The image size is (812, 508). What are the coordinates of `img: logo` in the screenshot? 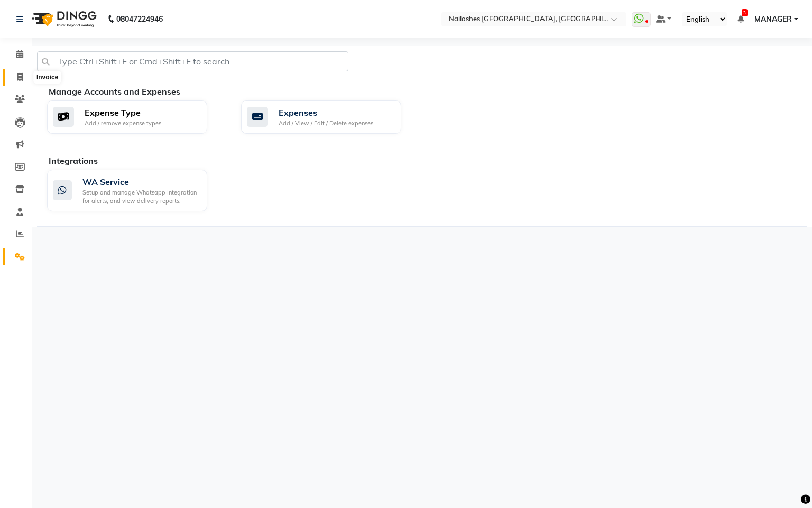 It's located at (63, 19).